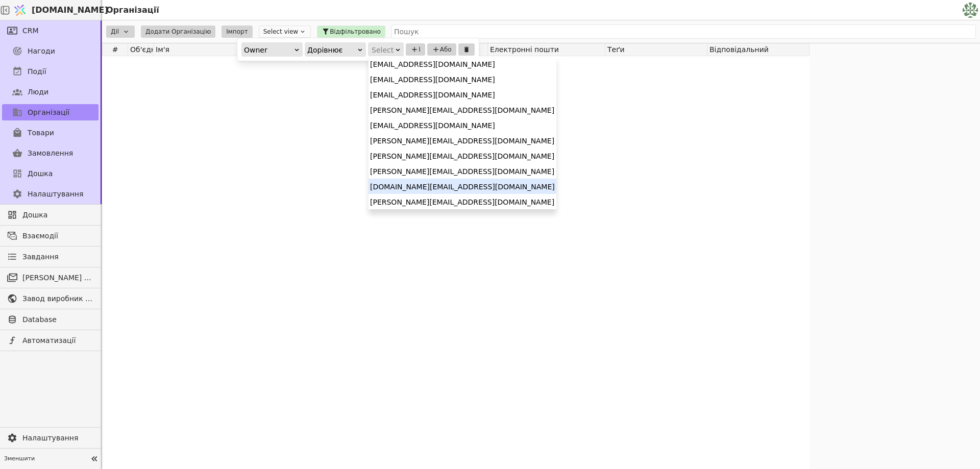  What do you see at coordinates (971, 10) in the screenshot?
I see `img: e4414af821a859b9acdf58cddb41df9a` at bounding box center [971, 10].